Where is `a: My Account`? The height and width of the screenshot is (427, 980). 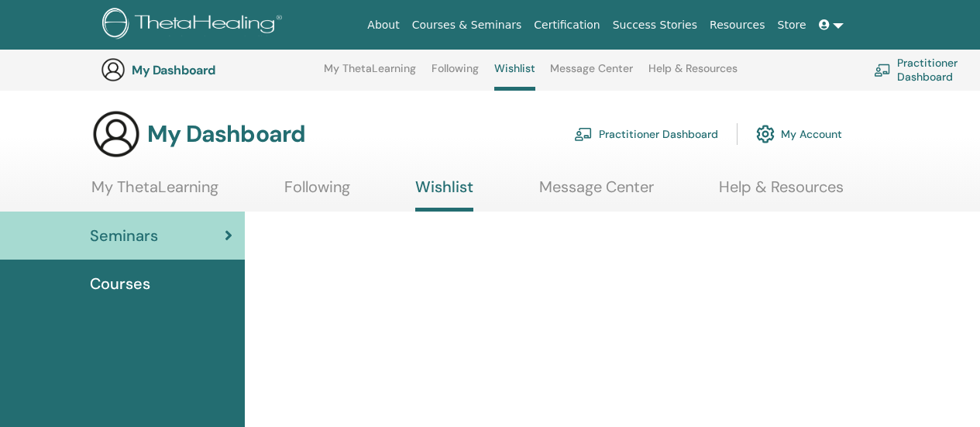 a: My Account is located at coordinates (799, 134).